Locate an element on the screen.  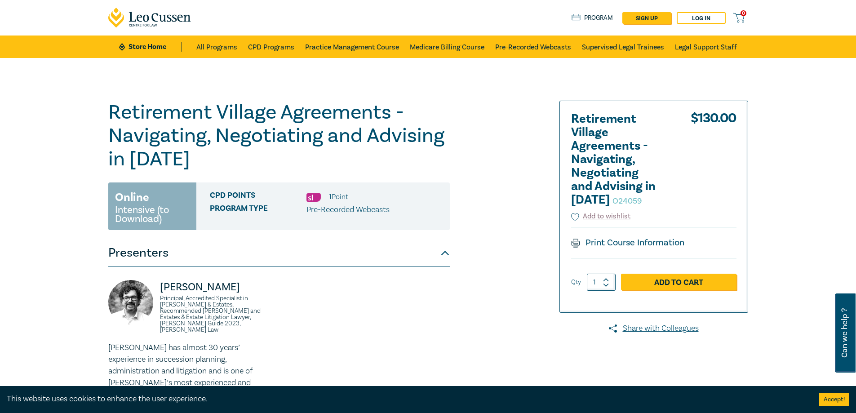
span: 0 is located at coordinates (743, 13).